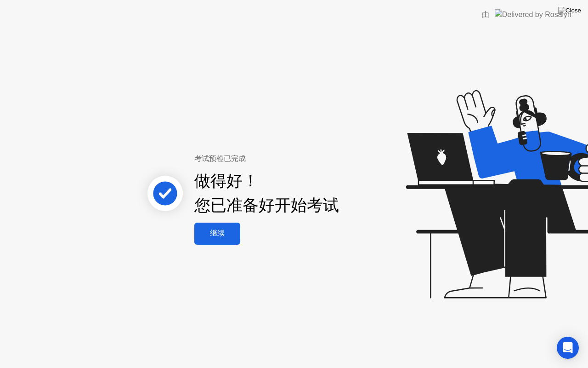  I want to click on div: 继续, so click(217, 233).